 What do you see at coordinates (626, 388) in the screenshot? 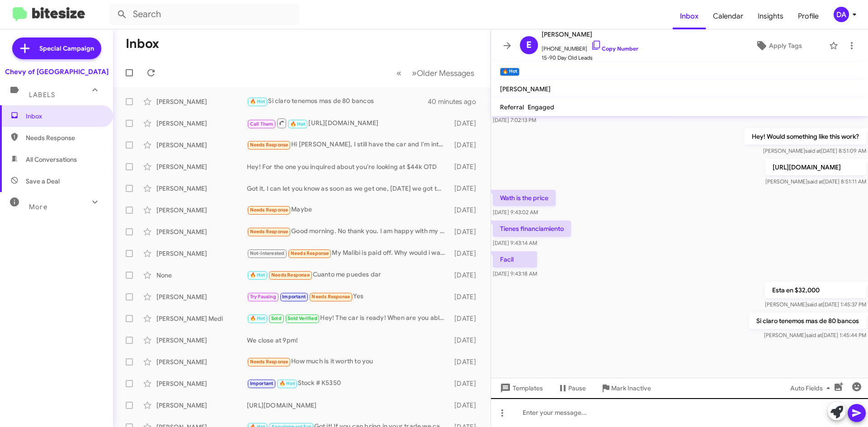
I see `button: Mark Inactive` at bounding box center [626, 388].